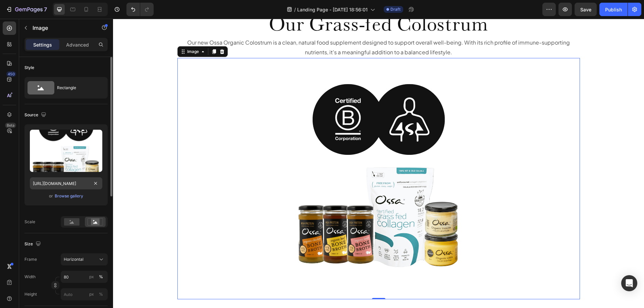 This screenshot has width=644, height=308. I want to click on button: Horizontal, so click(84, 259).